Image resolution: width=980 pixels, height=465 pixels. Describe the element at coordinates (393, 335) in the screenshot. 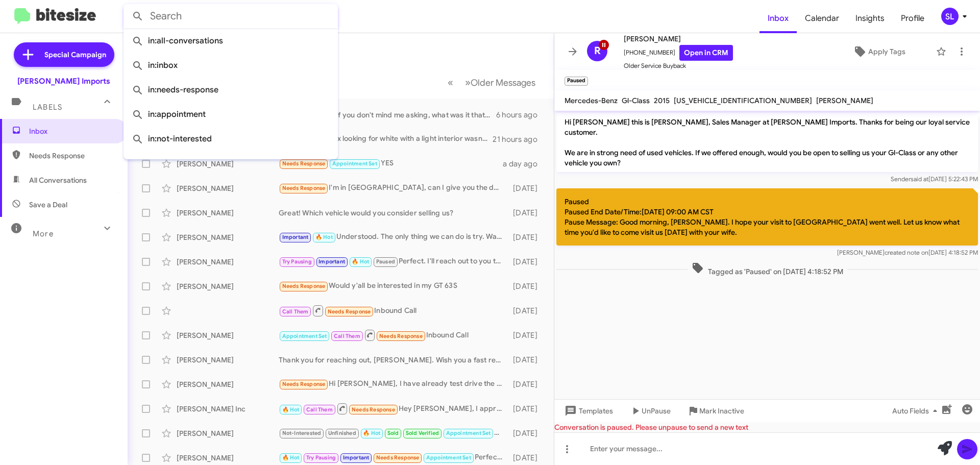

I see `div: Inbound Call` at that location.